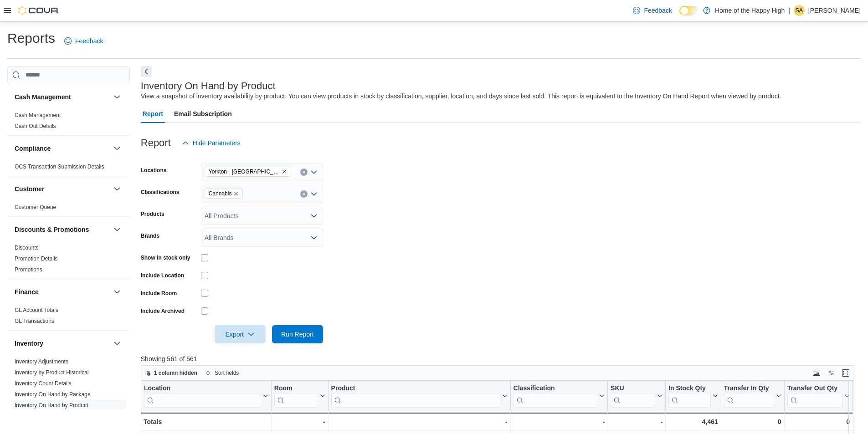 The width and height of the screenshot is (868, 434). What do you see at coordinates (52, 394) in the screenshot?
I see `span: Inventory On Hand by Package` at bounding box center [52, 394].